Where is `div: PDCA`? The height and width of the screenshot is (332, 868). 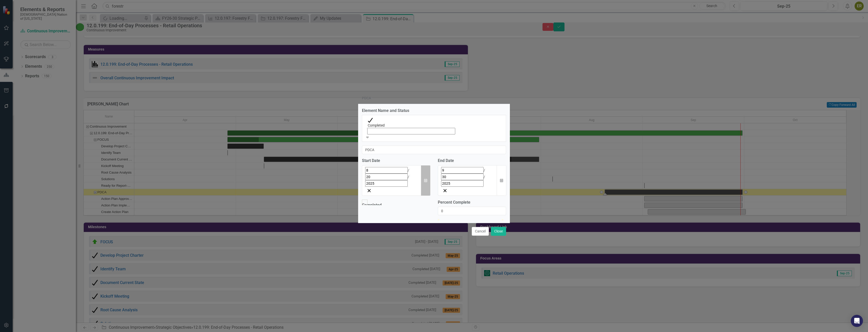
div: PDCA is located at coordinates (367, 98).